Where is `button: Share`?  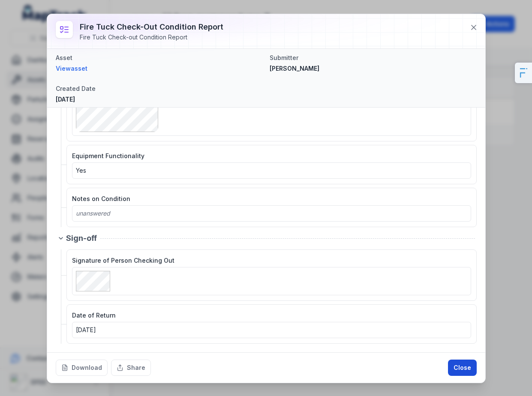
button: Share is located at coordinates (131, 368).